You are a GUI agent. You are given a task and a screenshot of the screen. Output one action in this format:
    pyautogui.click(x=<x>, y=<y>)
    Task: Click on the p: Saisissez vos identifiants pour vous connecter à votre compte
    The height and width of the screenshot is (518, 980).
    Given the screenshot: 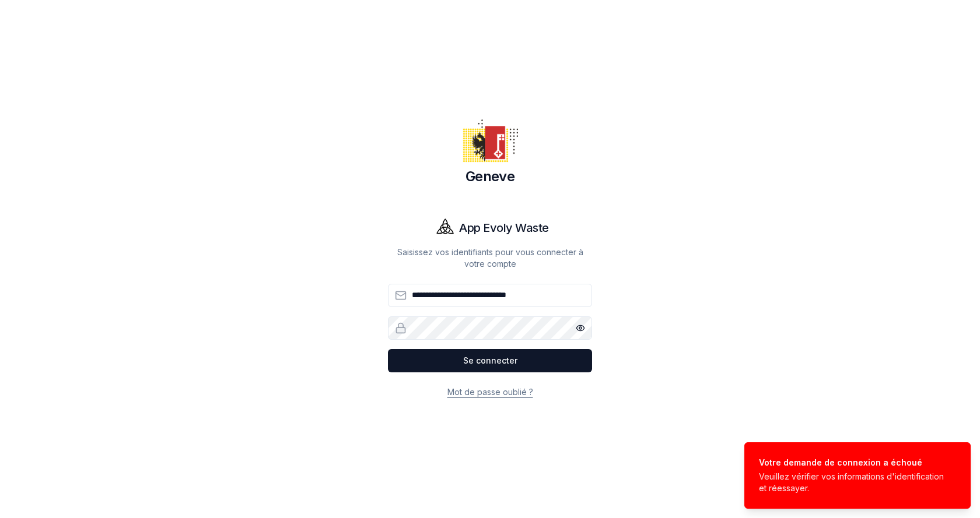 What is the action you would take?
    pyautogui.click(x=490, y=258)
    